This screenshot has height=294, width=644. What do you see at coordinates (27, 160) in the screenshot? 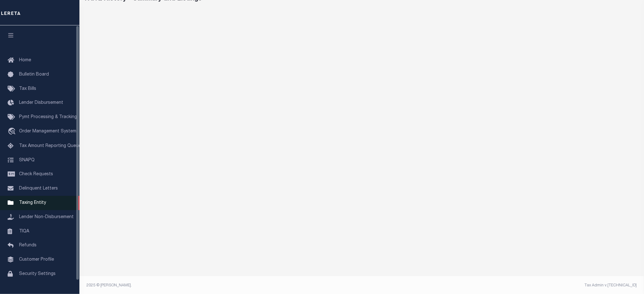
I see `span: SNAPQ` at bounding box center [27, 160].